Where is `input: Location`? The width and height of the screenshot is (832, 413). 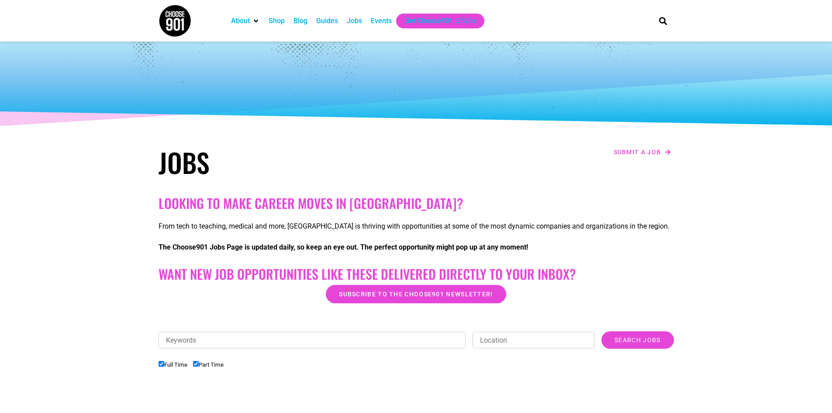
input: Location is located at coordinates (533, 340).